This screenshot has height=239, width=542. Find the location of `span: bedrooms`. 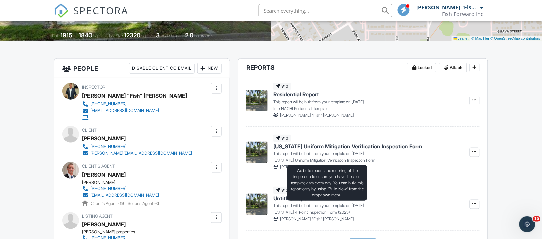

span: bedrooms is located at coordinates (170, 36).